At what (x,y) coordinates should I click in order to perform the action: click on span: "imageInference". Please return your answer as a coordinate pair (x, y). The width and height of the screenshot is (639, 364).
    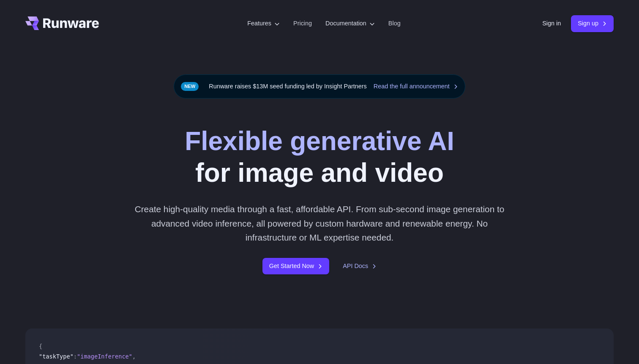
    Looking at the image, I should click on (104, 356).